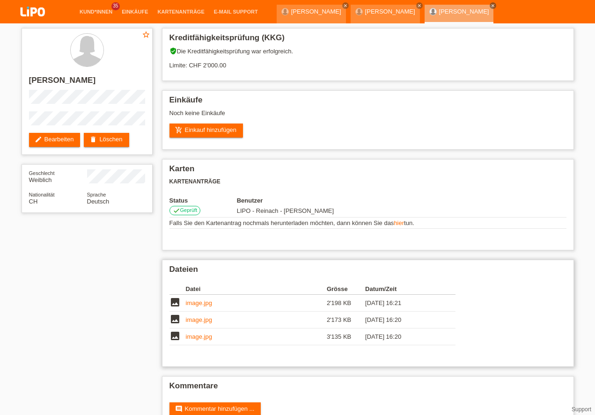  What do you see at coordinates (368, 223) in the screenshot?
I see `td: Falls Sie den Kartenantrag nochmals herunterladen möchten, dann können Sie das tun.` at bounding box center [368, 223].